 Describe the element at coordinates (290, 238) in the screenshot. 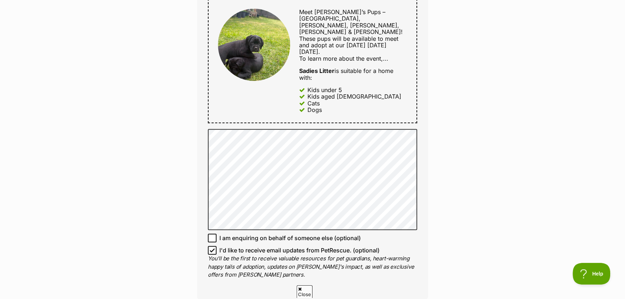

I see `span: I am enquiring on behalf of someone else (optional)` at that location.